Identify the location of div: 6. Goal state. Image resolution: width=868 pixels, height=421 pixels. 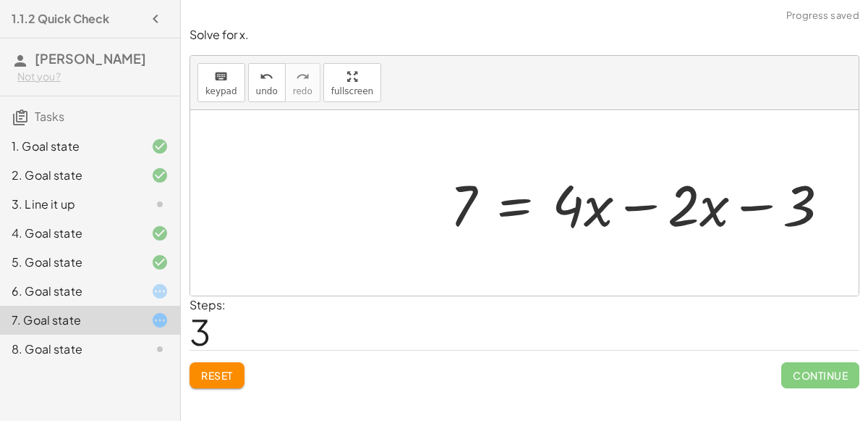
(70, 291).